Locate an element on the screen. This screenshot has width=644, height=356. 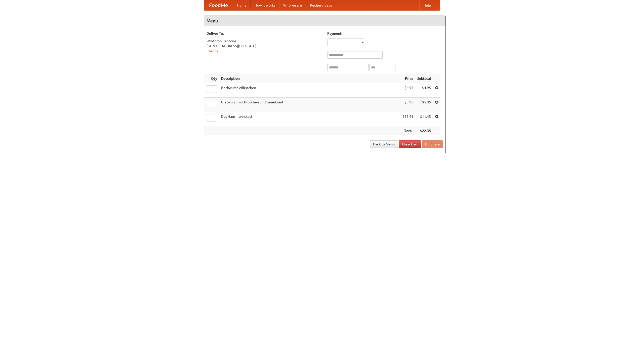
th: $22.35 is located at coordinates (424, 131).